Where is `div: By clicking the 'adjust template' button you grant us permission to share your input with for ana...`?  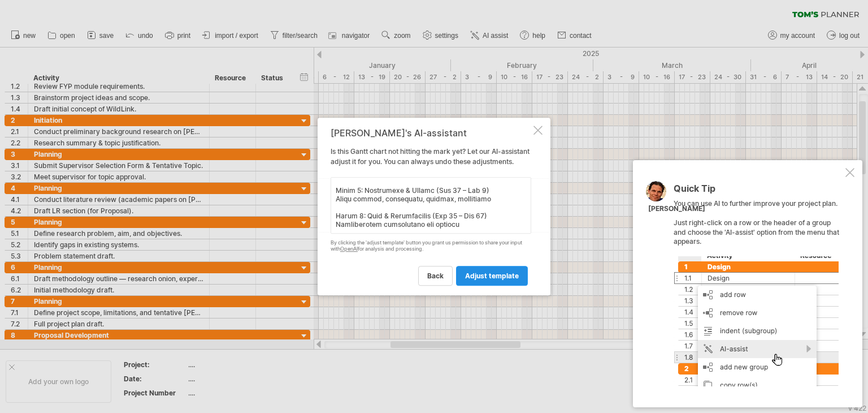
div: By clicking the 'adjust template' button you grant us permission to share your input with for ana... is located at coordinates (431, 246).